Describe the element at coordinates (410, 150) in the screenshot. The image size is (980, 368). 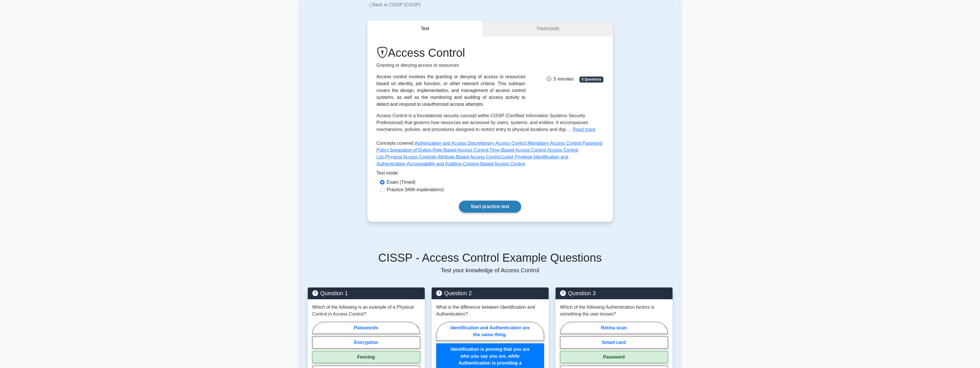
I see `a: Separation of Duties` at that location.